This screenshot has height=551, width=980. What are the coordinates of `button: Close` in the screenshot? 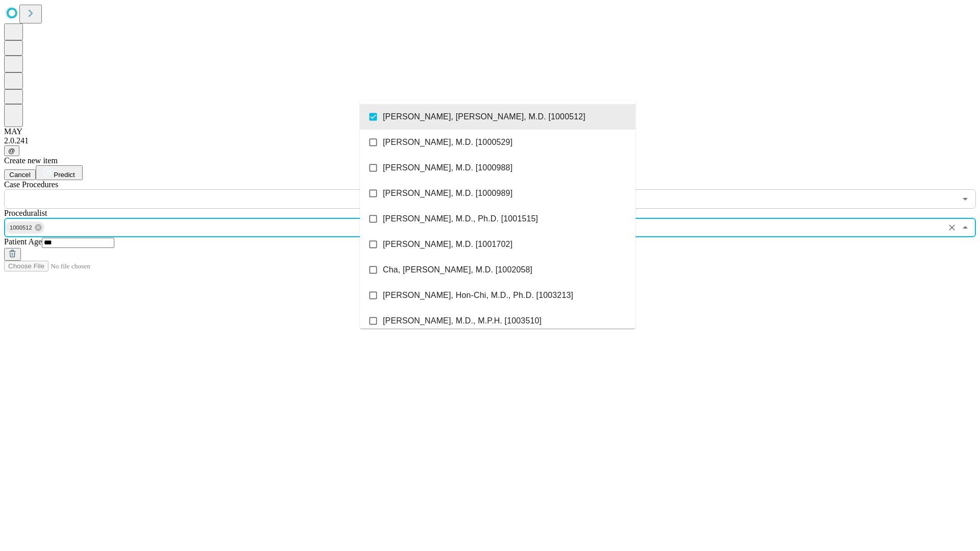 It's located at (965, 227).